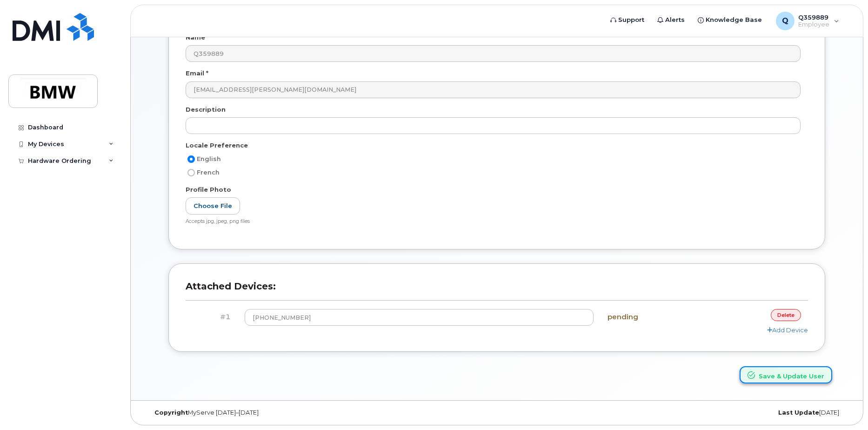  What do you see at coordinates (191, 160) in the screenshot?
I see `input: English` at bounding box center [191, 160].